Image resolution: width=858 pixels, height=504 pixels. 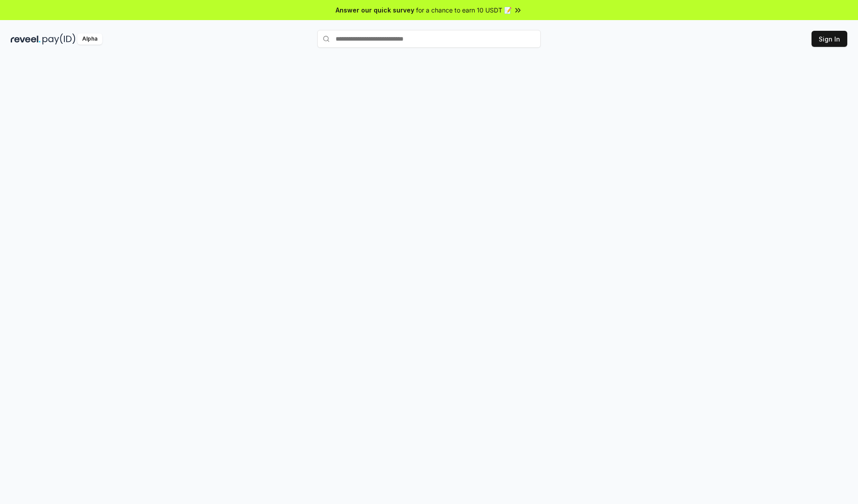 I want to click on div: Alpha, so click(x=90, y=39).